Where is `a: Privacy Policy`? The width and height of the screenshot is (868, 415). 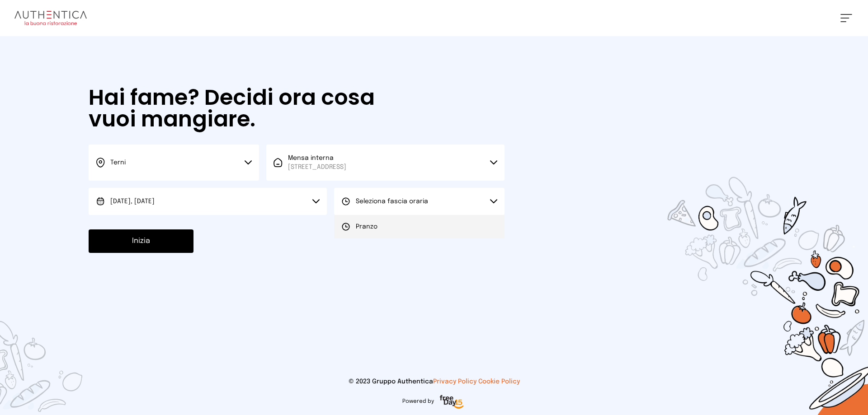 a: Privacy Policy is located at coordinates (455, 382).